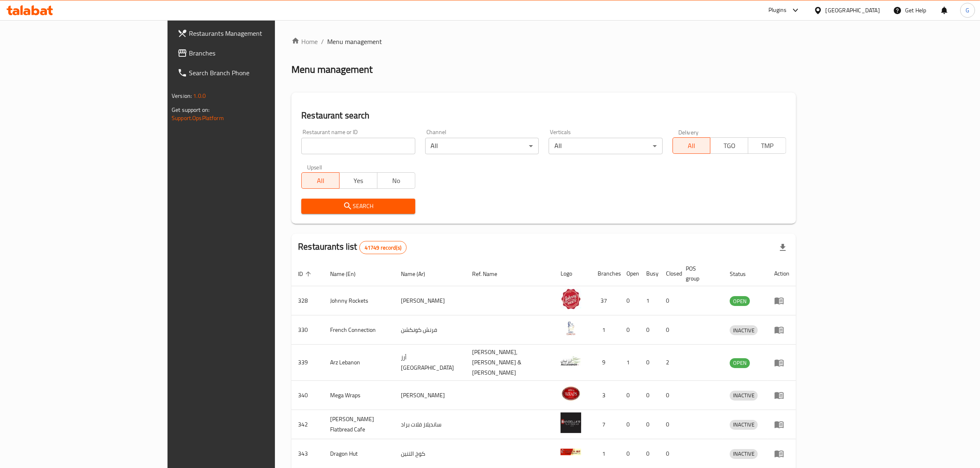  Describe the element at coordinates (630, 274) in the screenshot. I see `th: Open` at that location.